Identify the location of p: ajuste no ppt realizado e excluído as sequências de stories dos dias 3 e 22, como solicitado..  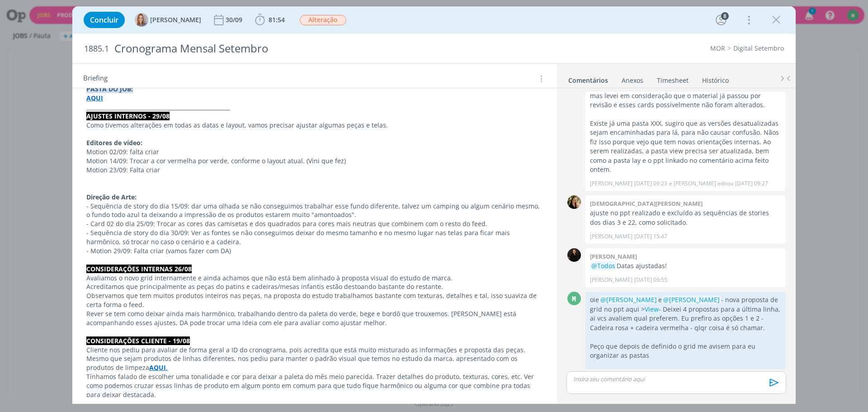
(685, 218).